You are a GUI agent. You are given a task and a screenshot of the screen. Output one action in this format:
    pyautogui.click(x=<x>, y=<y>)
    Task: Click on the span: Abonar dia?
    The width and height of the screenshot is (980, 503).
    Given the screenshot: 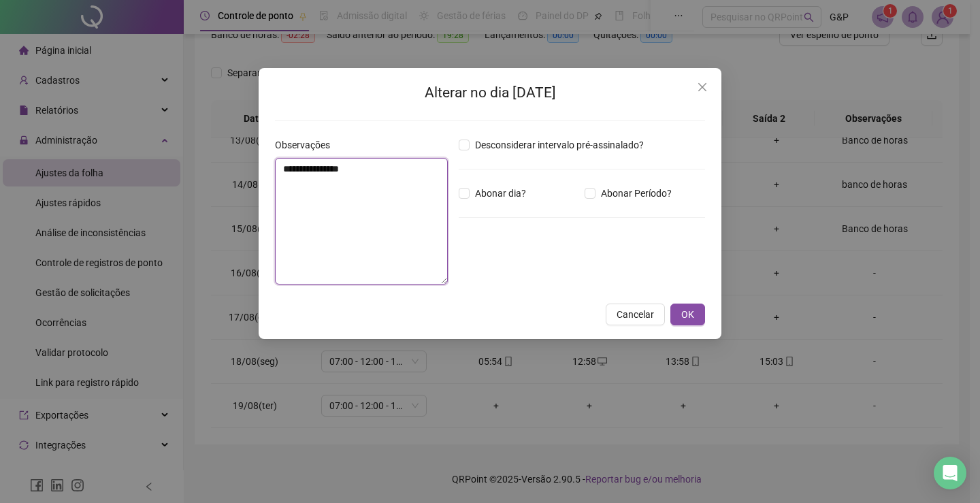 What is the action you would take?
    pyautogui.click(x=500, y=194)
    